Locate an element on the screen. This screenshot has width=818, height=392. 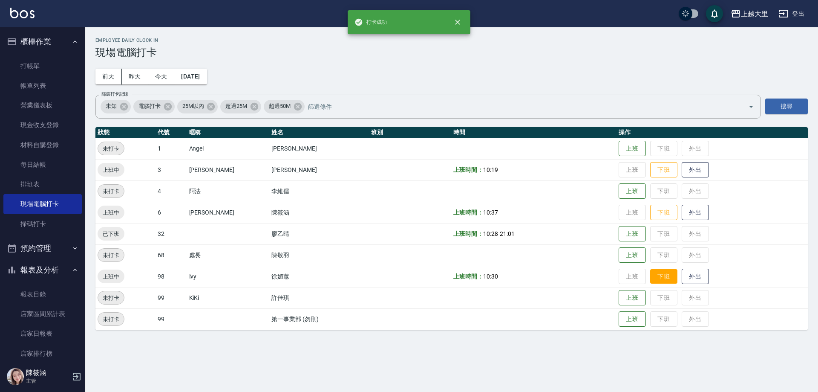
div: 電腦打卡 is located at coordinates (154, 107).